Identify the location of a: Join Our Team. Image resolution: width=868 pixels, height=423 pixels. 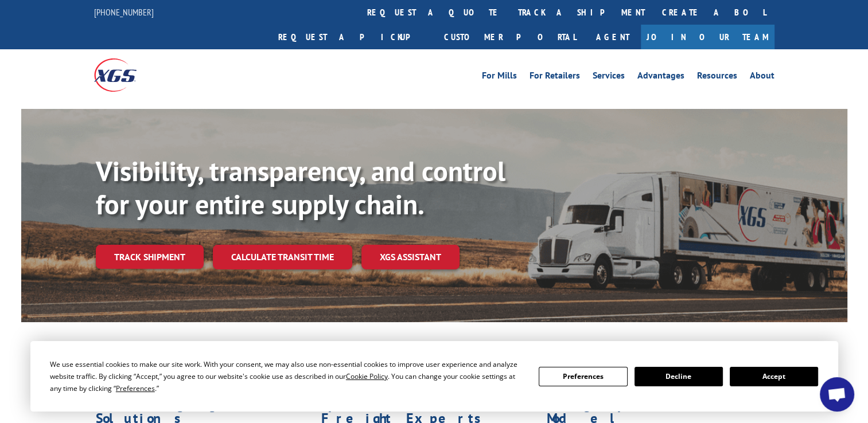
(707, 37).